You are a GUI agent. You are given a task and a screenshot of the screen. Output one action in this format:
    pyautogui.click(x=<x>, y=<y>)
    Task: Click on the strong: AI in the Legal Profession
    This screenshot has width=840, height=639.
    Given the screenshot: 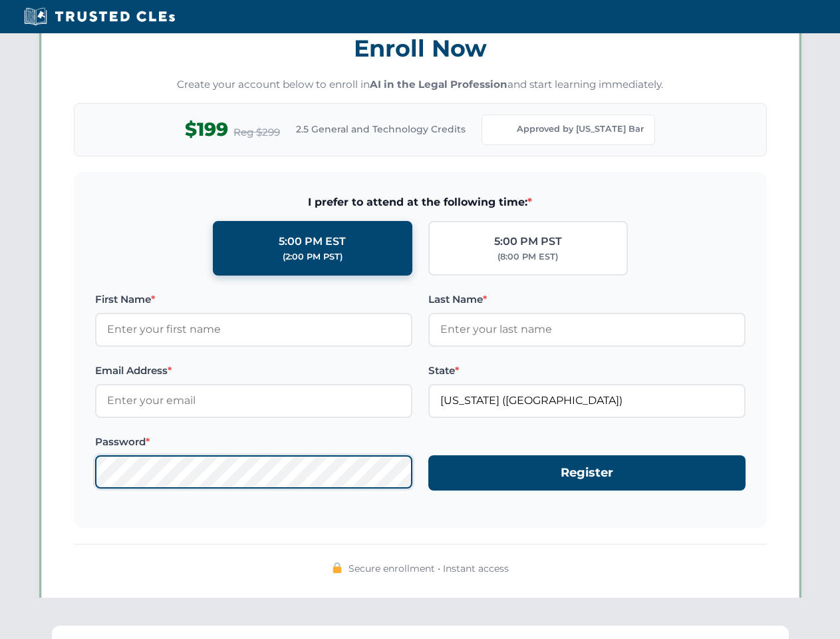 What is the action you would take?
    pyautogui.click(x=438, y=84)
    